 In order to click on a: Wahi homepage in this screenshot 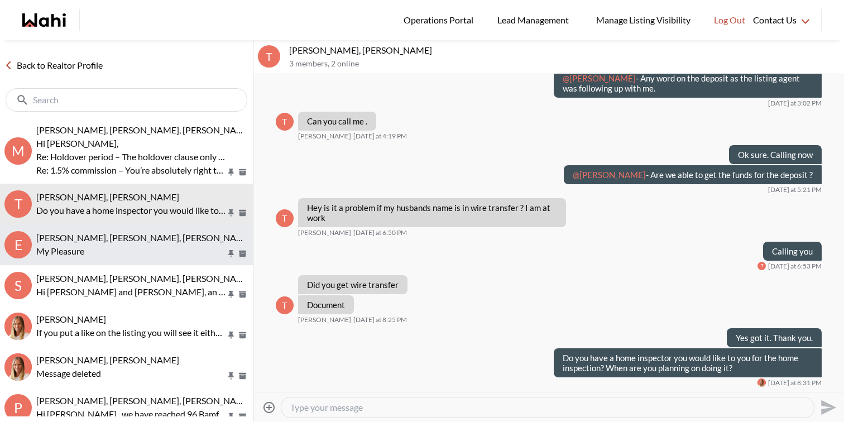, I will do `click(44, 20)`.